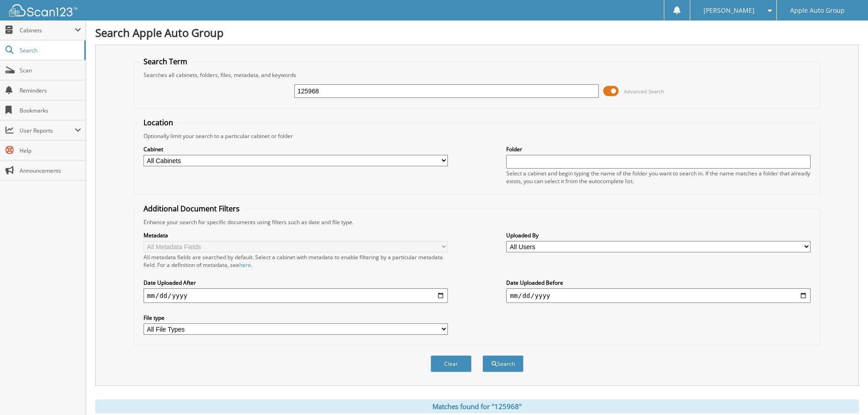 The width and height of the screenshot is (868, 415). I want to click on span: Search, so click(50, 50).